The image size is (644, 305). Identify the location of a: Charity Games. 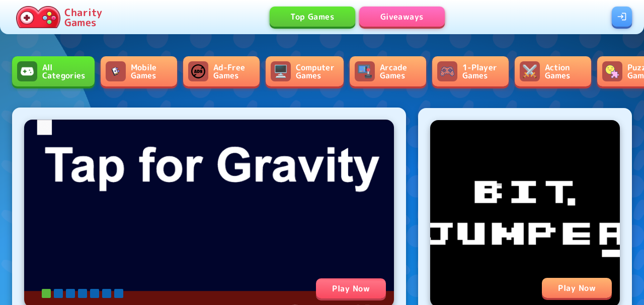
(59, 17).